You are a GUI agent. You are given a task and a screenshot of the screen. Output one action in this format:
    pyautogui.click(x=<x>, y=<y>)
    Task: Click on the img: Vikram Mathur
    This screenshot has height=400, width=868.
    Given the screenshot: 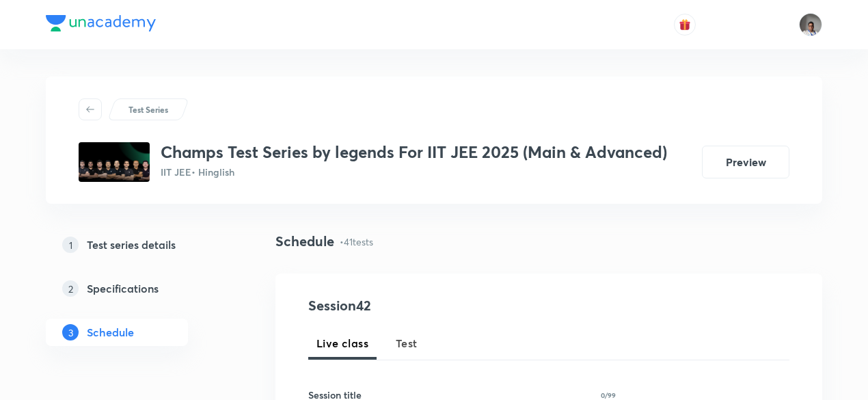 What is the action you would take?
    pyautogui.click(x=811, y=25)
    